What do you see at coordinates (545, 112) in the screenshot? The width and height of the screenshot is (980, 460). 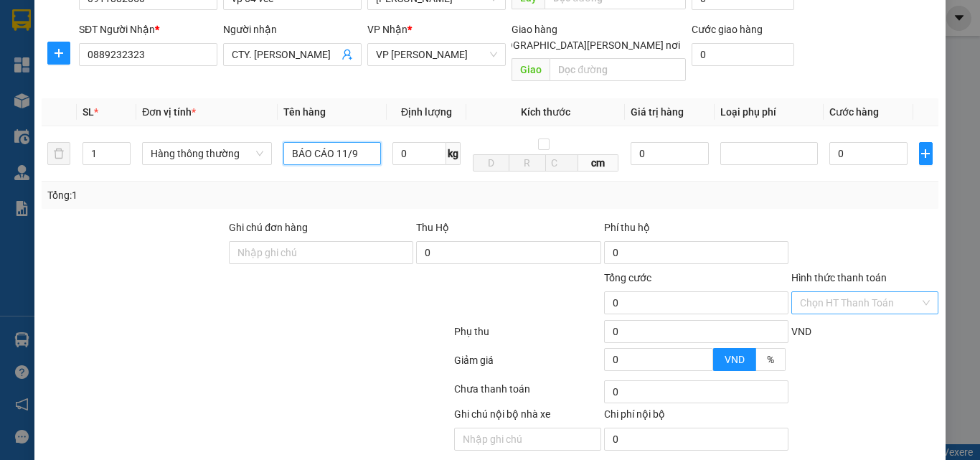 I see `span: Kích thước` at bounding box center [545, 112].